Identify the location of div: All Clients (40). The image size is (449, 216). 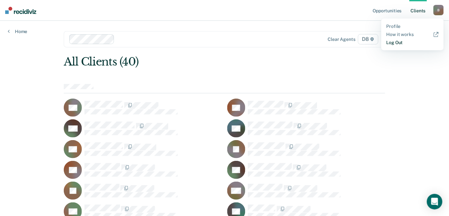
(192, 62).